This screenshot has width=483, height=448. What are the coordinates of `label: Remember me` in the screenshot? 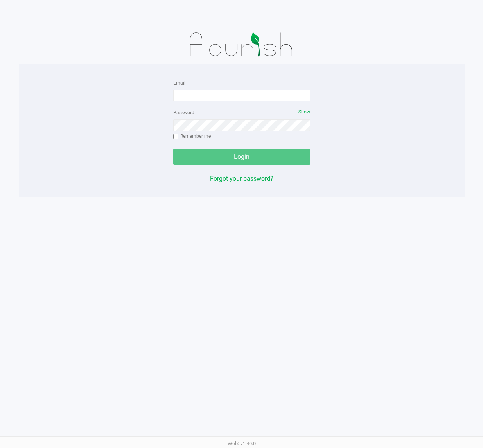 It's located at (192, 136).